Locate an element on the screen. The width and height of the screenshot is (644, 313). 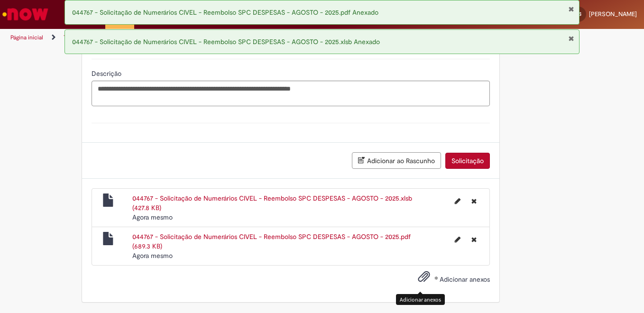
button: Solicitação is located at coordinates (468, 161).